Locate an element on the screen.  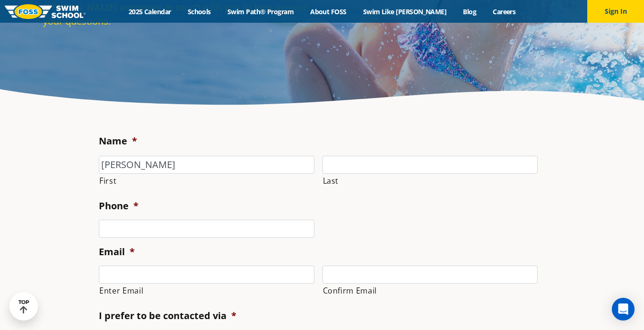
label: First is located at coordinates (207, 181).